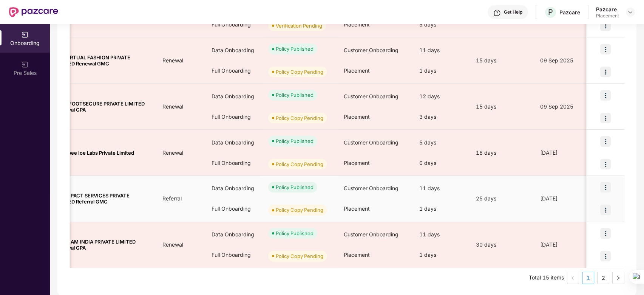 The height and width of the screenshot is (295, 644). Describe the element at coordinates (551, 12) in the screenshot. I see `span: P` at that location.